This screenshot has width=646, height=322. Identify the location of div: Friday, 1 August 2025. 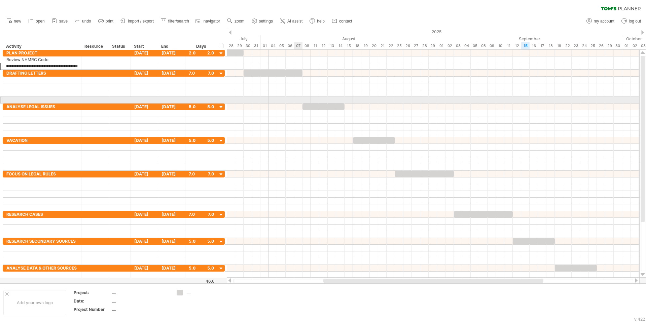
(264, 46).